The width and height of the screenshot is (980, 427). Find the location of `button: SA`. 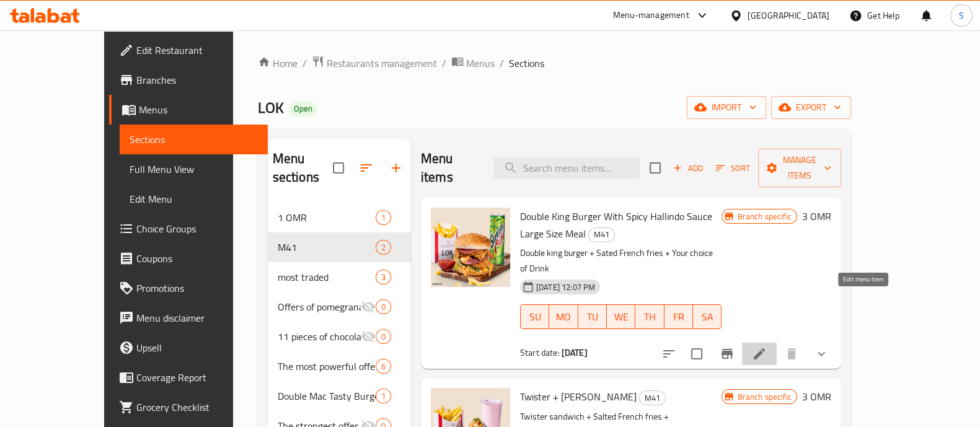

button: SA is located at coordinates (707, 317).